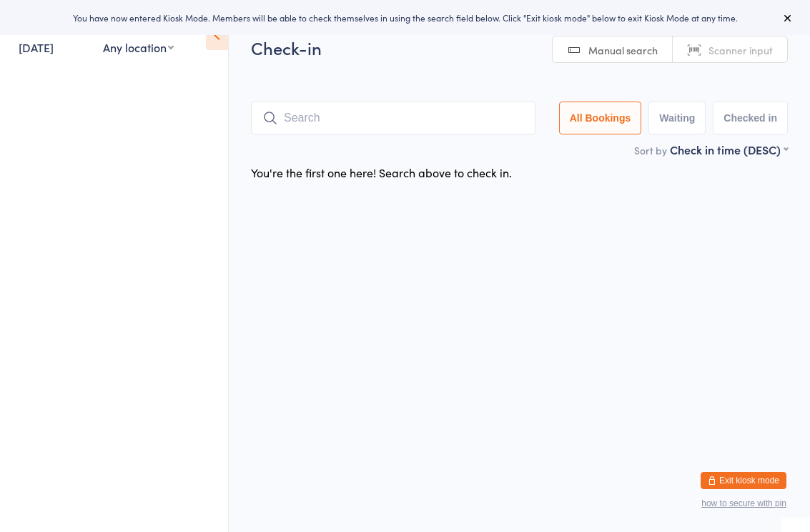  I want to click on label: Sort by, so click(651, 150).